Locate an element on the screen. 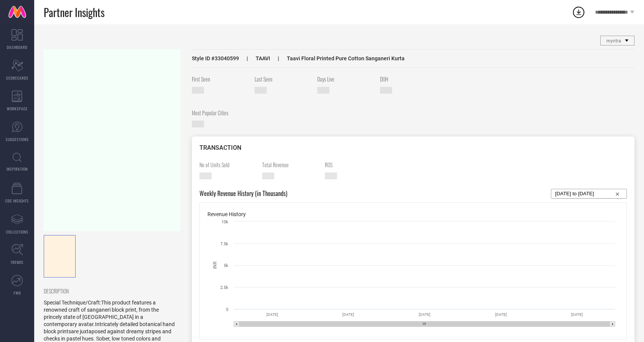 This screenshot has height=342, width=644. span: Days Live is located at coordinates (346, 79).